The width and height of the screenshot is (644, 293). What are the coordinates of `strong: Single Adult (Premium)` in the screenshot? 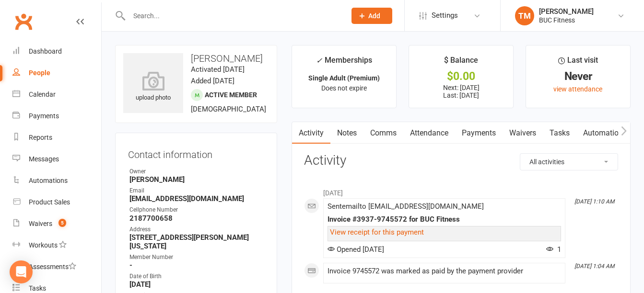 It's located at (344, 78).